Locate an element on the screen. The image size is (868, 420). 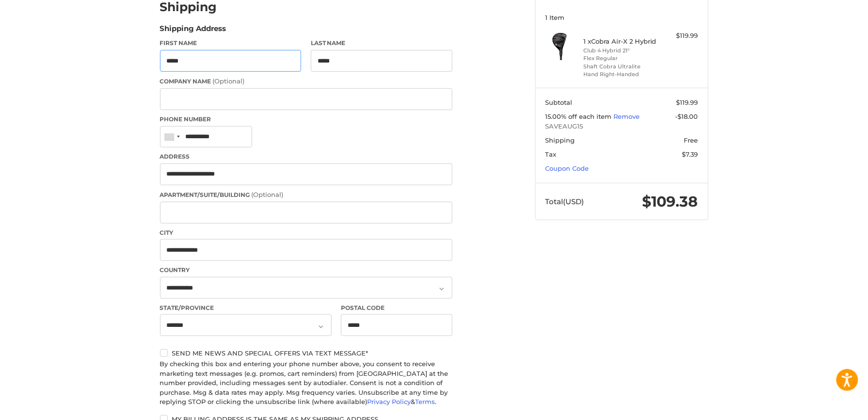
li: Club 4 Hybrid 21° is located at coordinates (620, 51).